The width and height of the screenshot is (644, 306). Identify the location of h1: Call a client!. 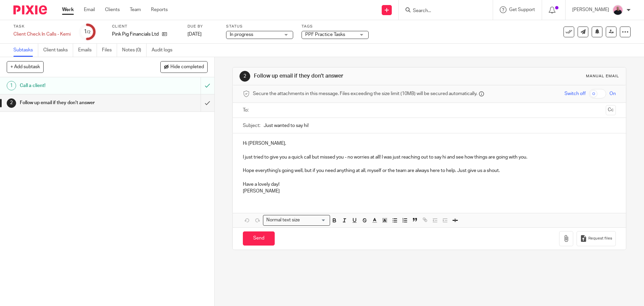
(78, 85).